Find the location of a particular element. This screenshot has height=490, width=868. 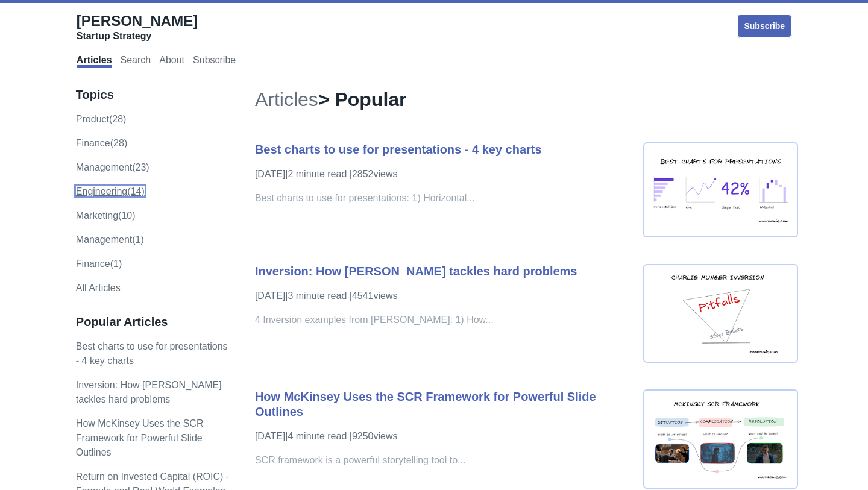

img: inversion is located at coordinates (721, 313).